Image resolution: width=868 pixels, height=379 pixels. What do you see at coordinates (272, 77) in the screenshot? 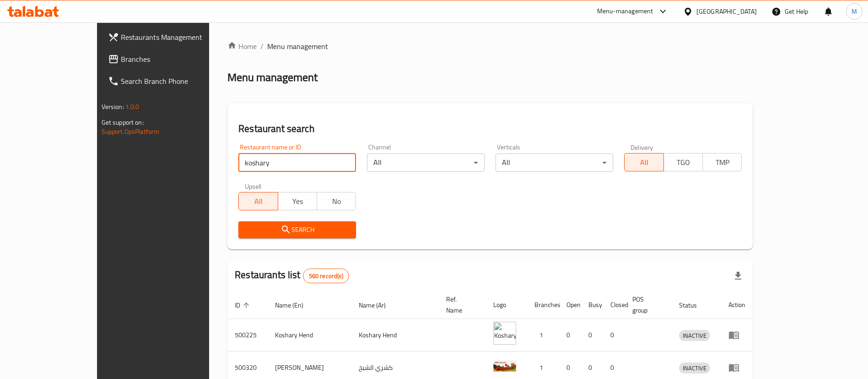
I see `h2: Menu management` at bounding box center [272, 77].